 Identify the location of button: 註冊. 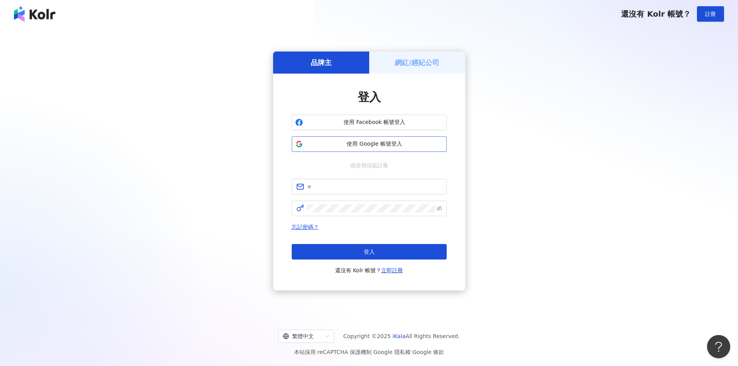
(710, 14).